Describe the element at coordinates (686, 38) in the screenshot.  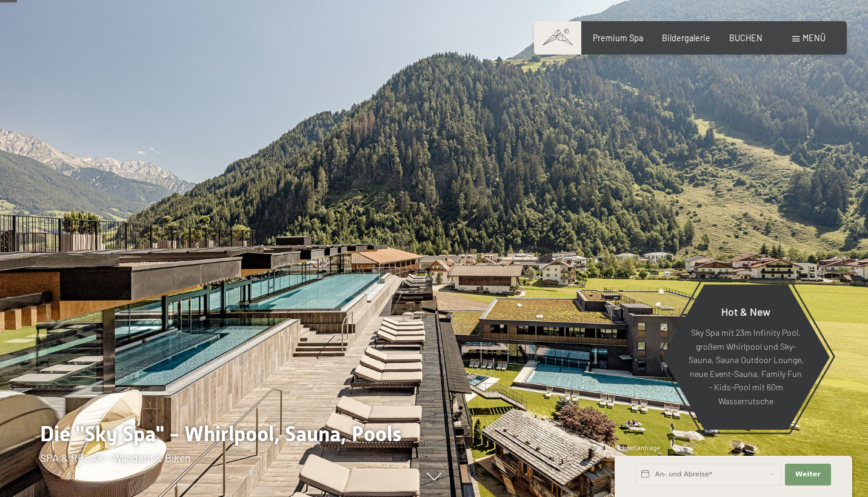
I see `a: Bildergalerie` at that location.